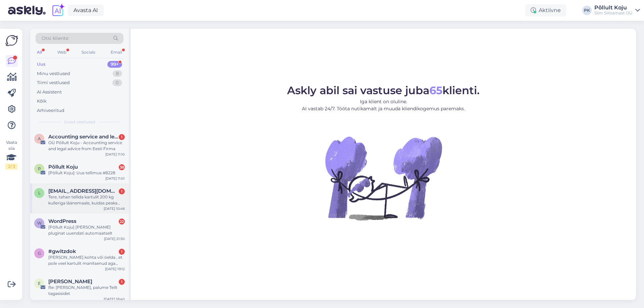 This screenshot has width=644, height=308. I want to click on div: 2 / 3, so click(11, 167).